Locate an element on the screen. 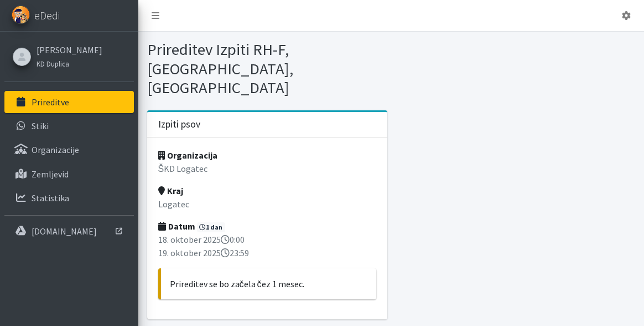 The height and width of the screenshot is (326, 644). a: Zemljevid is located at coordinates (69, 174).